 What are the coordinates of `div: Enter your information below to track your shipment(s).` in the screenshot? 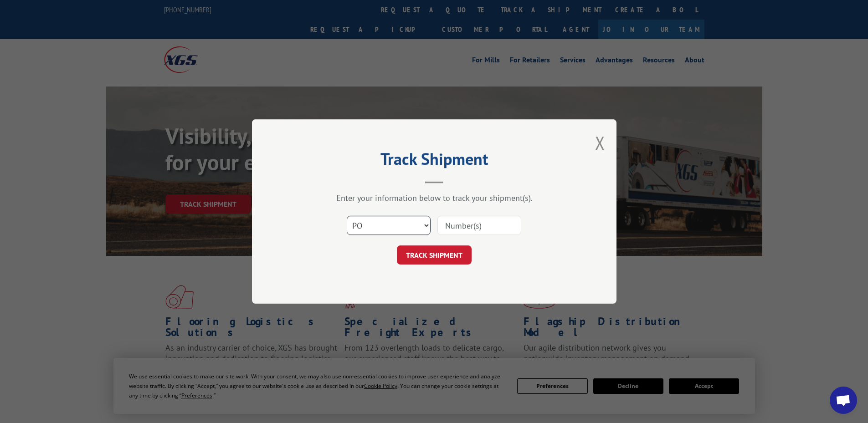 It's located at (434, 198).